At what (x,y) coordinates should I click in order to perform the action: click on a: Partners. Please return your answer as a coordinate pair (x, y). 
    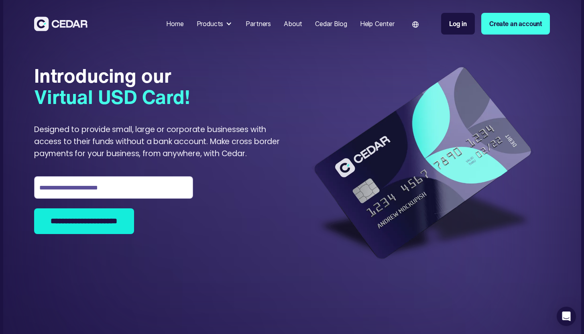
    Looking at the image, I should click on (258, 24).